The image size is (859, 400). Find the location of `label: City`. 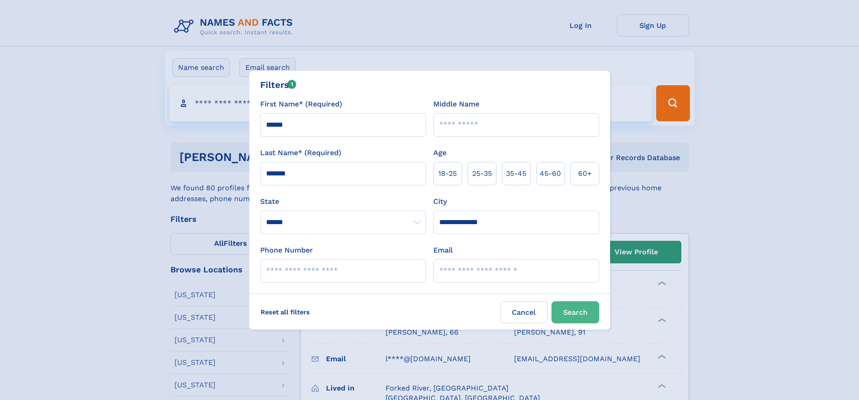

label: City is located at coordinates (440, 202).